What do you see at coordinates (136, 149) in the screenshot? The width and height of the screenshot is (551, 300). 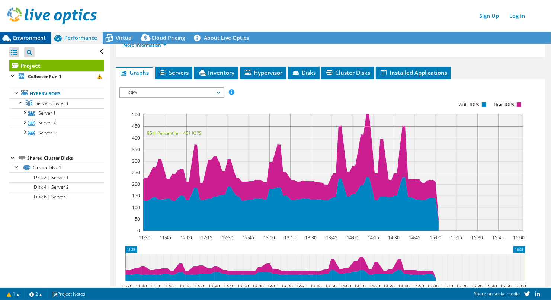 I see `text: 350` at bounding box center [136, 149].